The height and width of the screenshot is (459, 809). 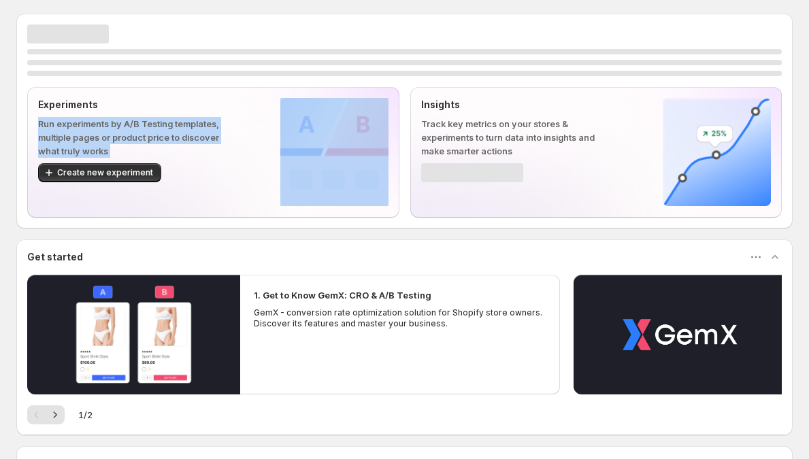 What do you see at coordinates (137, 137) in the screenshot?
I see `p: Run experiments by A/B Testing templates, multiple pages or product price to discover what truly ...` at bounding box center [137, 137].